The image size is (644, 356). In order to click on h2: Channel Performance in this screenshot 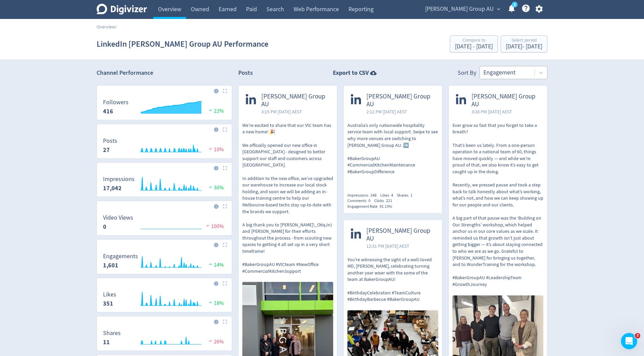, I will do `click(164, 73)`.